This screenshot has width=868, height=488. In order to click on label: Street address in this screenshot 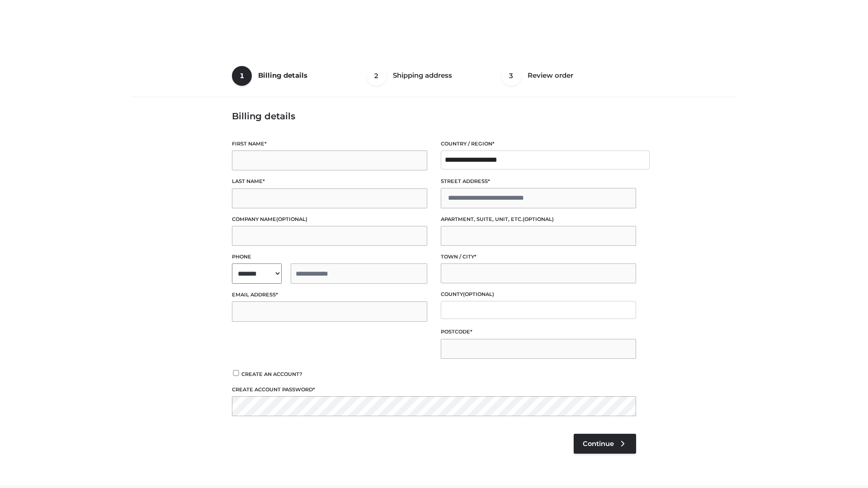, I will do `click(538, 181)`.